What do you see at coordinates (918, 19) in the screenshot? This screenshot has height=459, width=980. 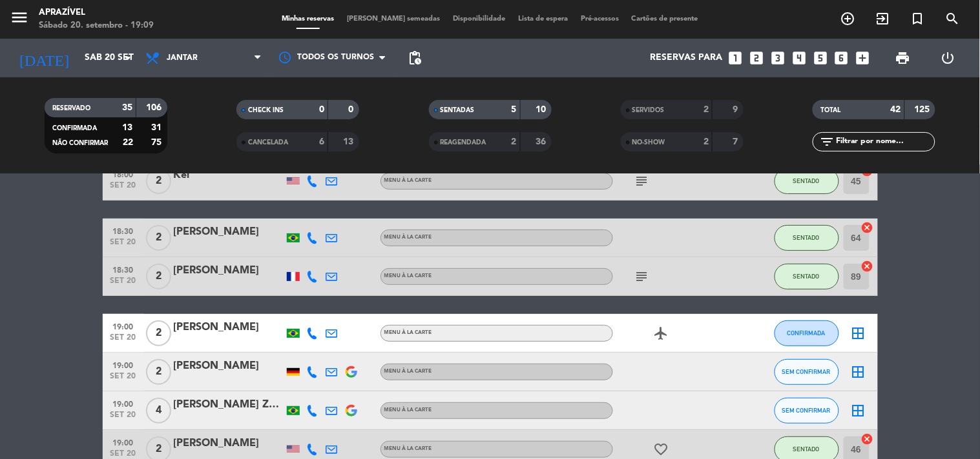 I see `i: turned_in_not` at bounding box center [918, 19].